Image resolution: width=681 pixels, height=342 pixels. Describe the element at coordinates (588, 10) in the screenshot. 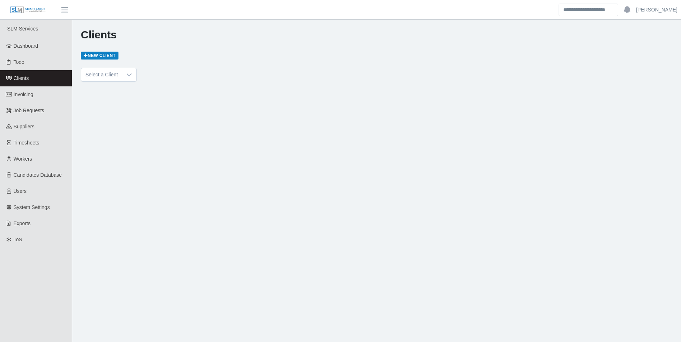

I see `input: Search` at that location.